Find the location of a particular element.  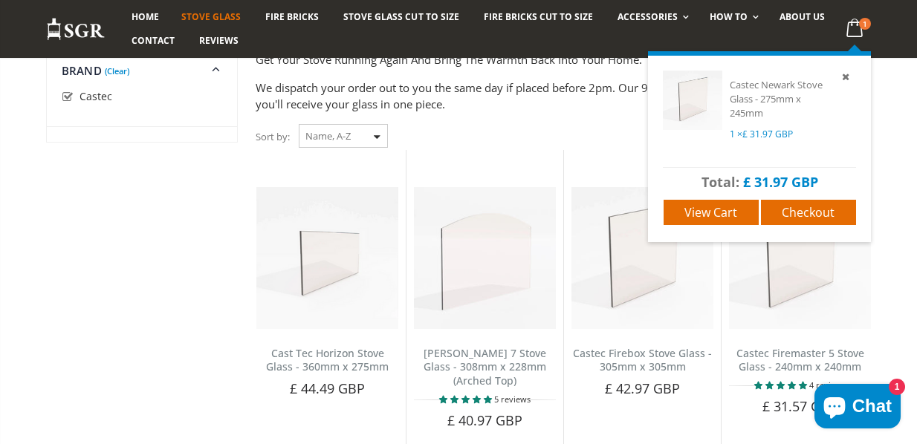

a: Cast Tec Horizon Stove Glass - 360mm x 275mm is located at coordinates (327, 360).